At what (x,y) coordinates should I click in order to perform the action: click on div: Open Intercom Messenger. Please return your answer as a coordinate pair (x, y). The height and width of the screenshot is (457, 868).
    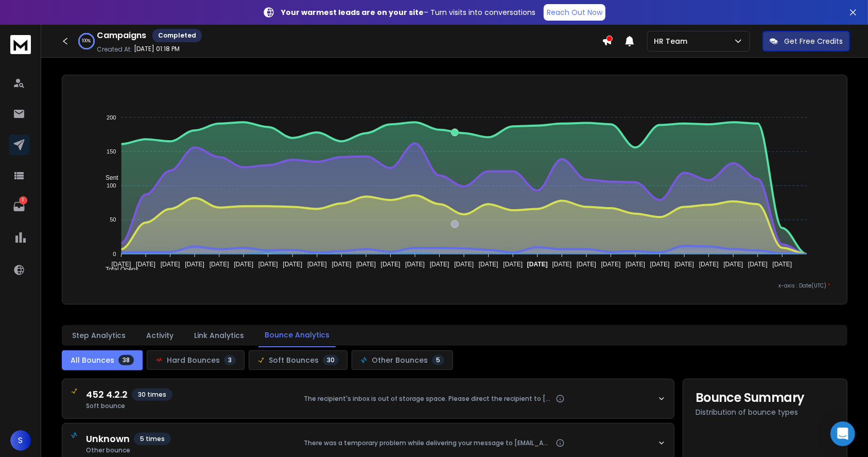
    Looking at the image, I should click on (843, 434).